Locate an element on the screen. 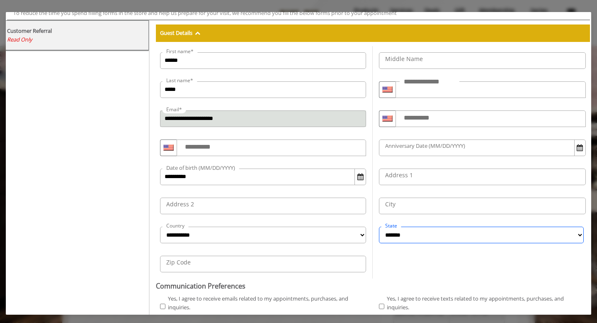 Image resolution: width=597 pixels, height=323 pixels. label: Last name* is located at coordinates (180, 80).